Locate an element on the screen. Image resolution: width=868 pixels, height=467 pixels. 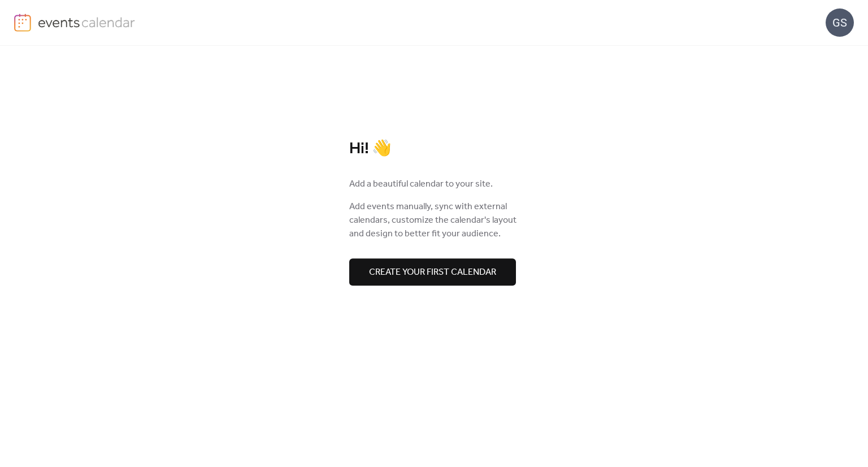
span: Create your first calendar is located at coordinates (432, 272).